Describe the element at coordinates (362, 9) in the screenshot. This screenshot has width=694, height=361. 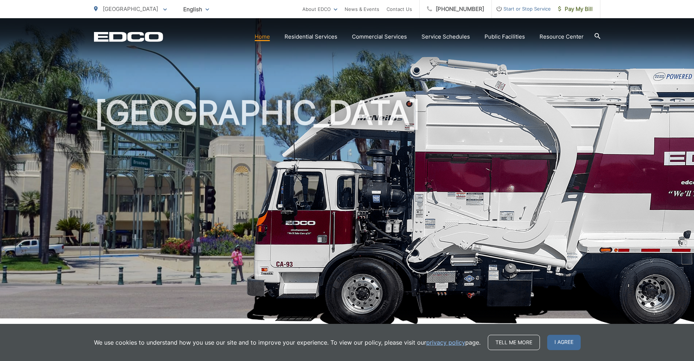
I see `a: News & Events` at that location.